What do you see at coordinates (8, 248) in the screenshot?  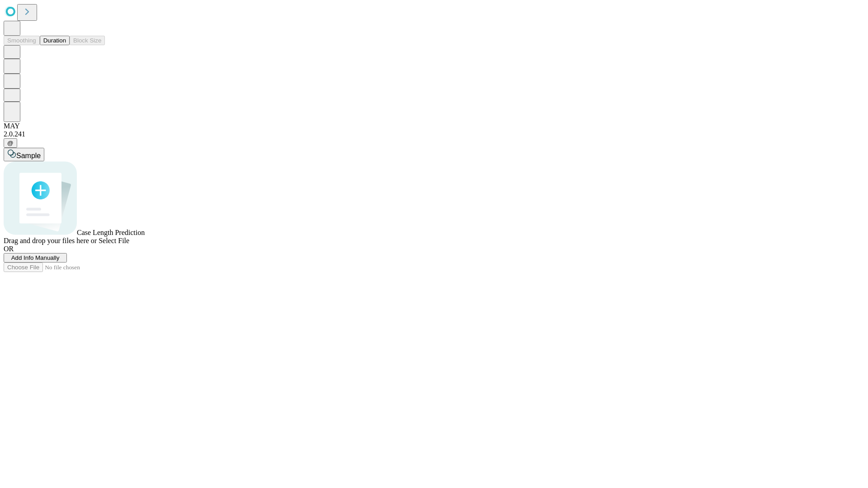 I see `span: OR` at bounding box center [8, 248].